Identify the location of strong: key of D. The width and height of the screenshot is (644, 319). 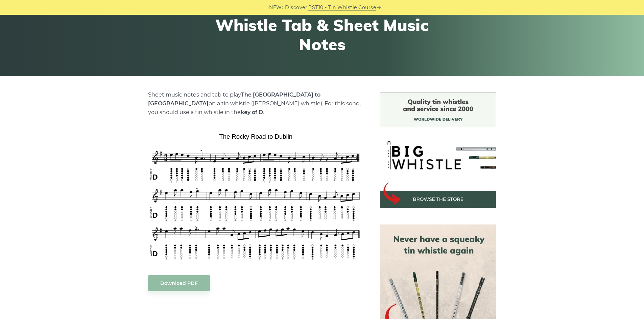
(252, 112).